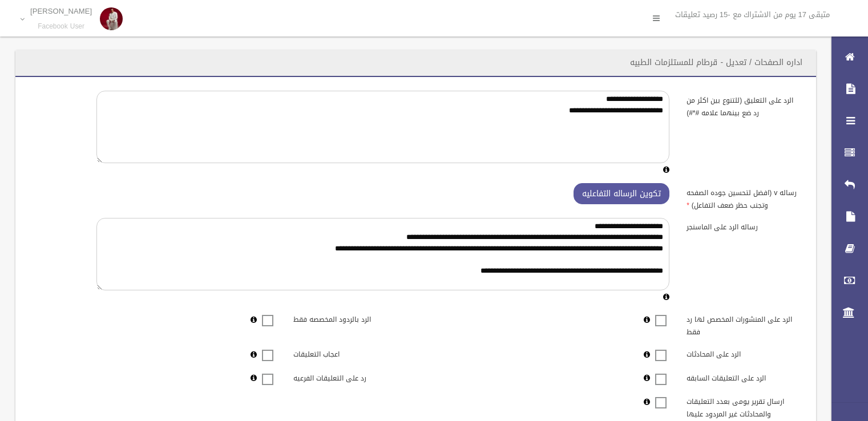  What do you see at coordinates (744, 407) in the screenshot?
I see `label: ارسال تقرير يومى بعدد التعليقات والمحادثات غير المردود عليها` at bounding box center [744, 407].